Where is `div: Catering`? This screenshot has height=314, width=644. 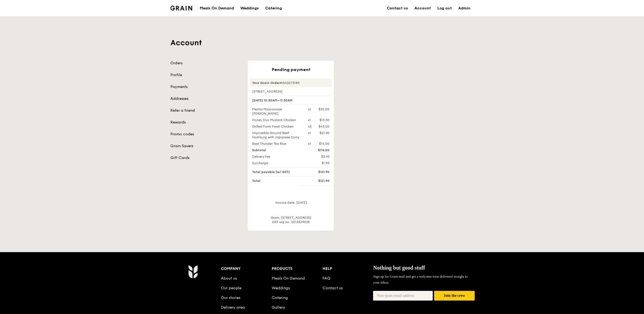
div: Catering is located at coordinates (273, 8).